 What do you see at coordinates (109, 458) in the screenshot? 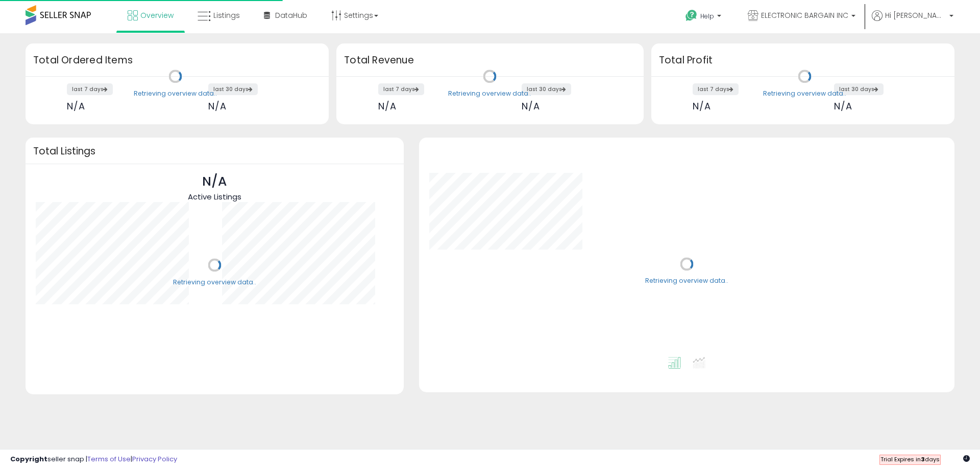
I see `a: Terms of Use` at bounding box center [109, 458].